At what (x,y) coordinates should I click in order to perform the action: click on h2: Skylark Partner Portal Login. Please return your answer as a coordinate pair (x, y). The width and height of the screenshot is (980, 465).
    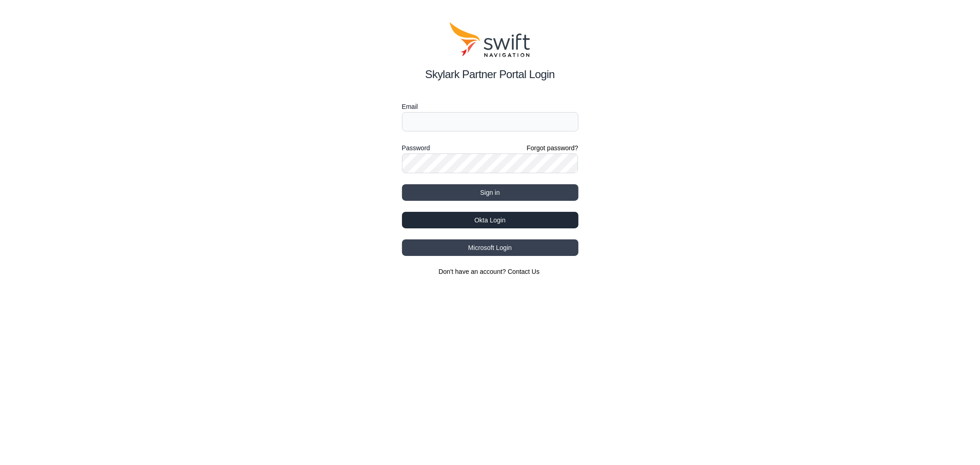
    Looking at the image, I should click on (490, 74).